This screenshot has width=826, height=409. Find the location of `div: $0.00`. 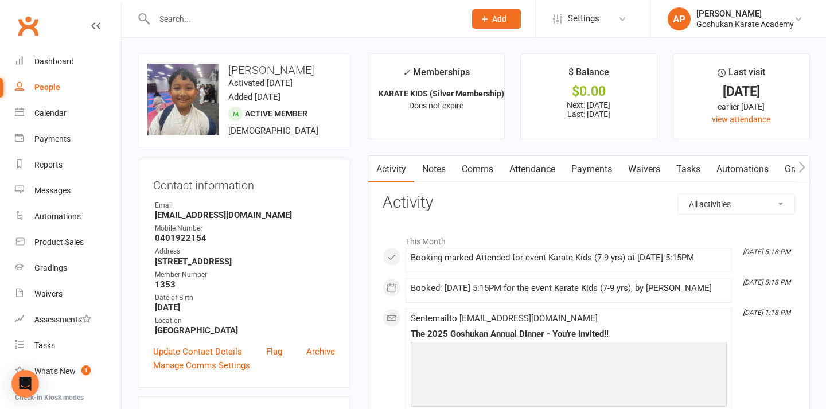

div: $0.00 is located at coordinates (589, 91).